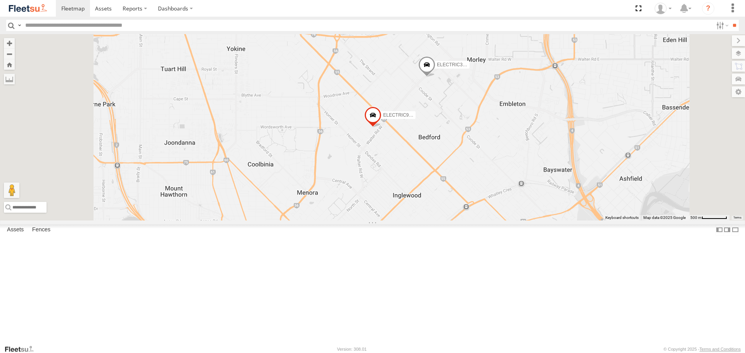 Image resolution: width=745 pixels, height=353 pixels. What do you see at coordinates (708, 218) in the screenshot?
I see `button: Map Scale: 500 m per 62 pixels` at bounding box center [708, 218].